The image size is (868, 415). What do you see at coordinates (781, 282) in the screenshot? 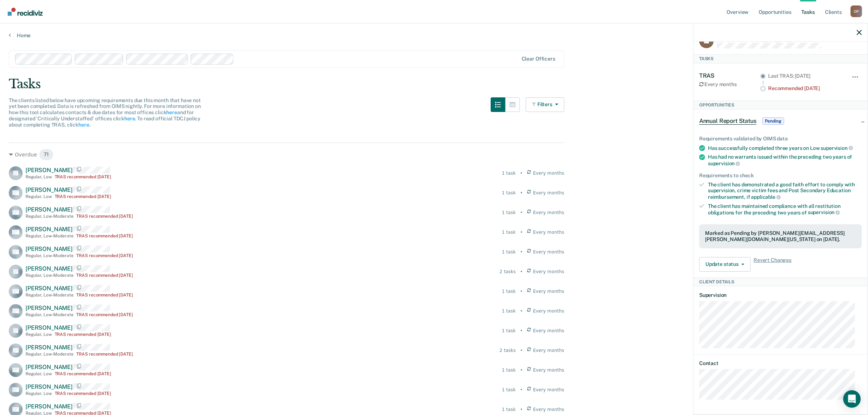
I see `div: Client Details` at bounding box center [781, 282].